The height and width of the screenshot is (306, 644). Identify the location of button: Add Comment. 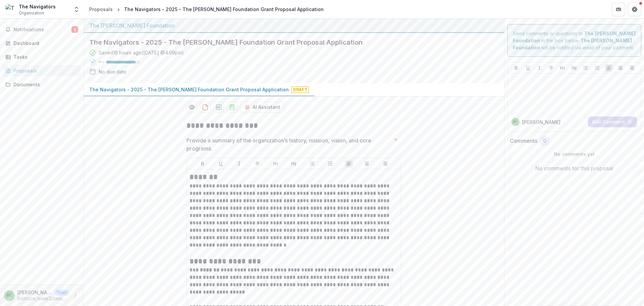
(612, 122).